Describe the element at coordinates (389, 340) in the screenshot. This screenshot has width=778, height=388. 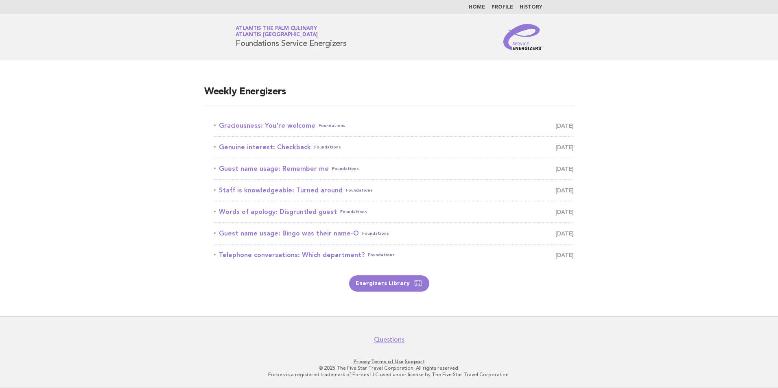
I see `a: Questions` at that location.